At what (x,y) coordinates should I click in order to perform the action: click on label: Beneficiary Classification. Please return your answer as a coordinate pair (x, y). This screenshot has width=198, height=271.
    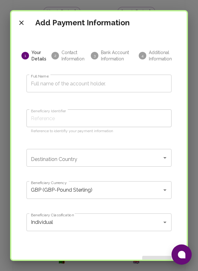
    Looking at the image, I should click on (52, 215).